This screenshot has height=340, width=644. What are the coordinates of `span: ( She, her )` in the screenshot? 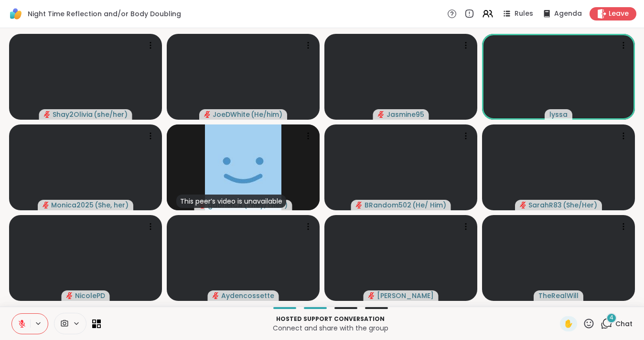 It's located at (111, 205).